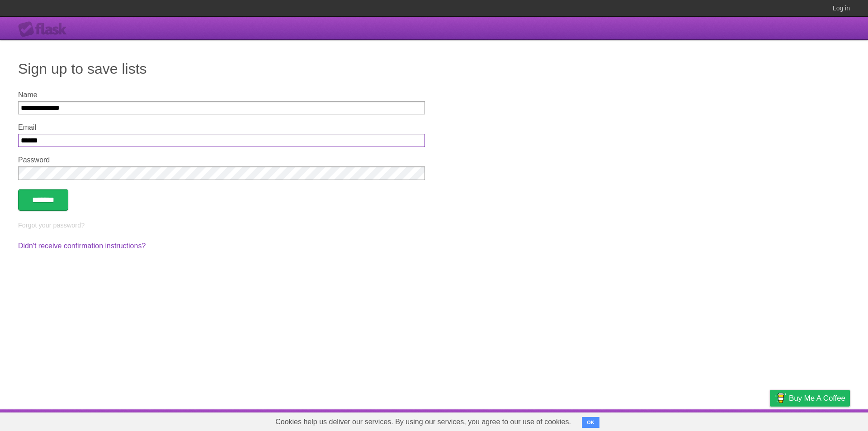  What do you see at coordinates (51, 225) in the screenshot?
I see `a: Forgot your password?` at bounding box center [51, 225].